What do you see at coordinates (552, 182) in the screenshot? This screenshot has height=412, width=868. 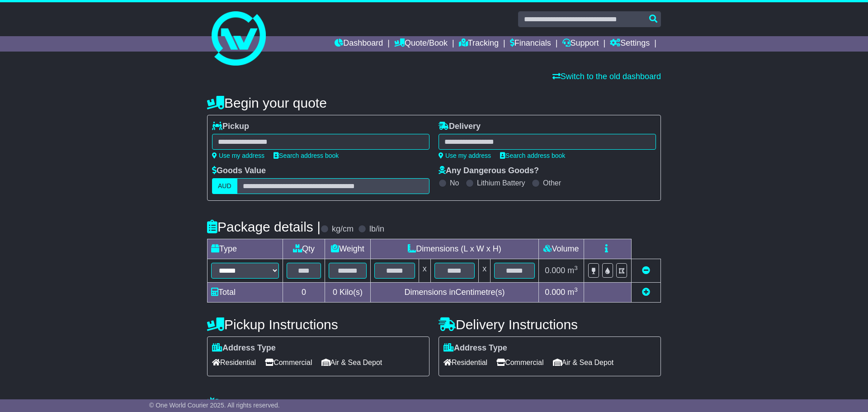 I see `label: Other` at bounding box center [552, 182].